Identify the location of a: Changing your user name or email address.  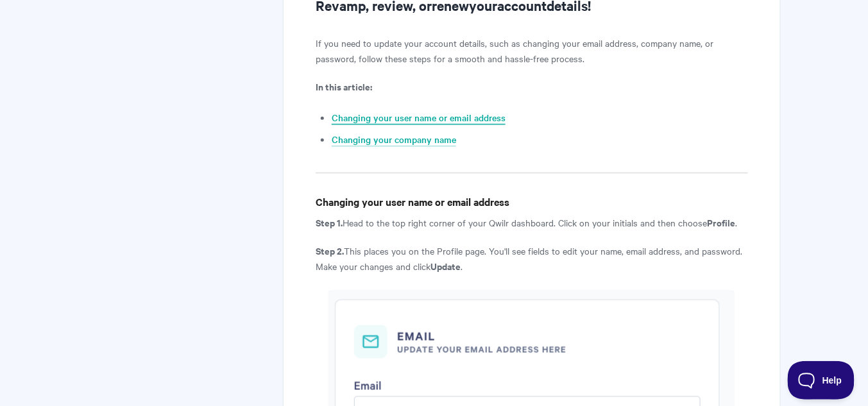
(419, 118).